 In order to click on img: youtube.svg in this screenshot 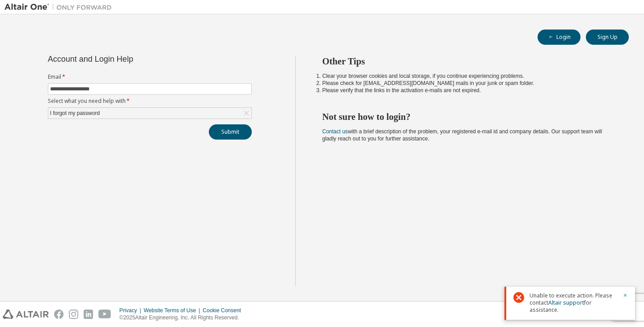, I will do `click(105, 314)`.